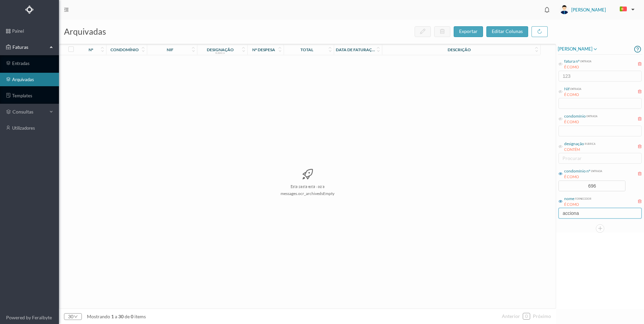 This screenshot has width=644, height=324. What do you see at coordinates (307, 50) in the screenshot?
I see `div: total` at bounding box center [307, 50].